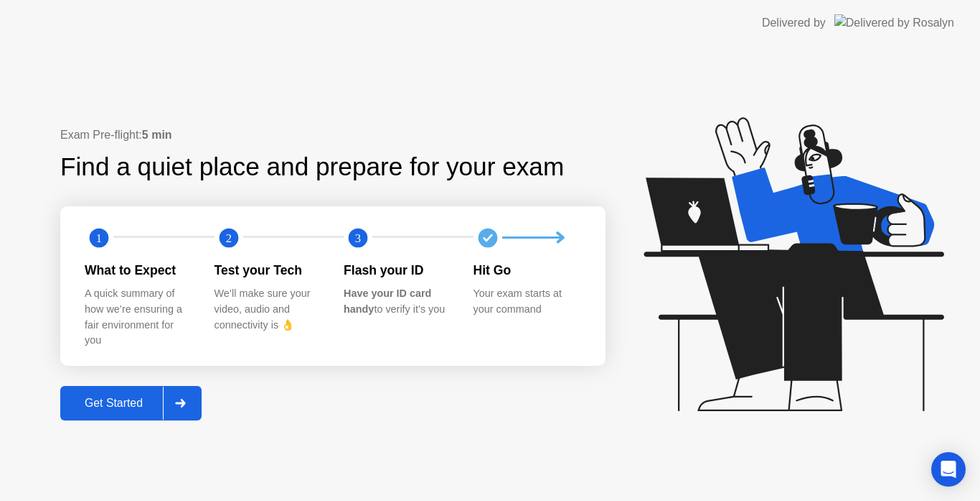 This screenshot has width=980, height=501. What do you see at coordinates (333, 135) in the screenshot?
I see `div: Exam Pre-flight:` at bounding box center [333, 135].